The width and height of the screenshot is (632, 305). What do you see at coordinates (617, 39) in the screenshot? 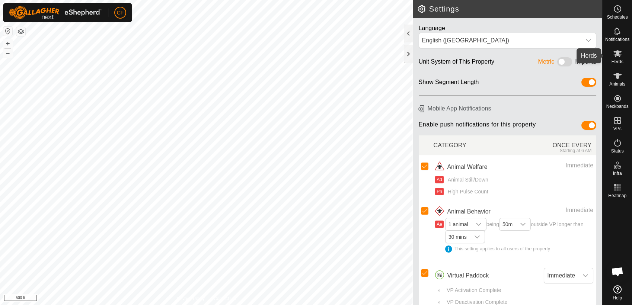
I see `span: Notifications` at bounding box center [617, 39].